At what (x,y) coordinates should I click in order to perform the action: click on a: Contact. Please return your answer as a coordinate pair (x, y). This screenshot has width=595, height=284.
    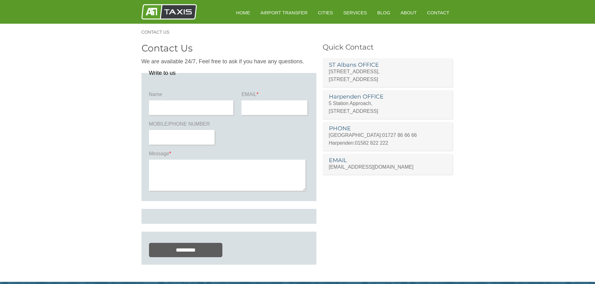
    Looking at the image, I should click on (438, 12).